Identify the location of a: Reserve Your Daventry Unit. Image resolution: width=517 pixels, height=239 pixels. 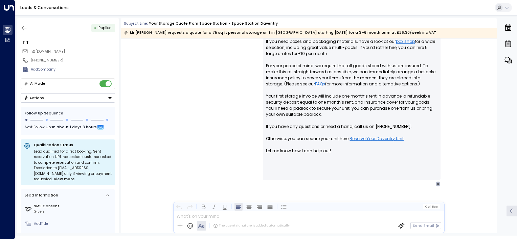
(376, 139).